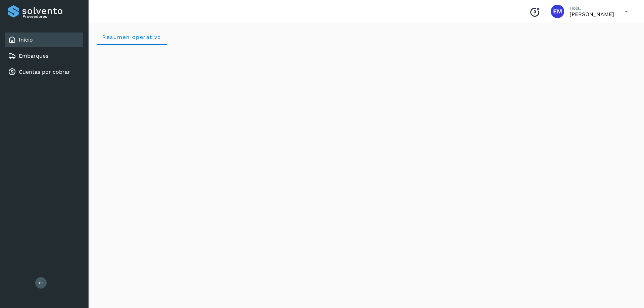 The width and height of the screenshot is (644, 308). Describe the element at coordinates (51, 17) in the screenshot. I see `p: Proveedores` at that location.